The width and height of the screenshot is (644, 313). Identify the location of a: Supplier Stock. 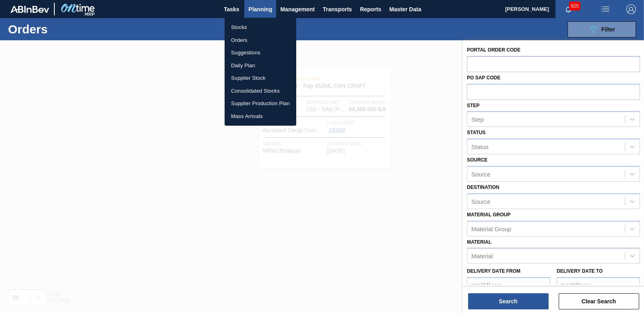
(261, 78).